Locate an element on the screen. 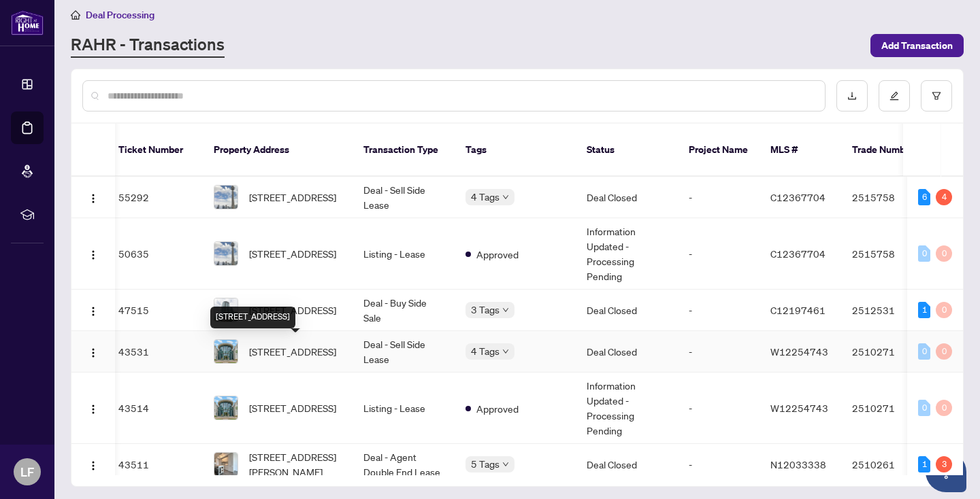 The width and height of the screenshot is (980, 499). span: edit is located at coordinates (894, 95).